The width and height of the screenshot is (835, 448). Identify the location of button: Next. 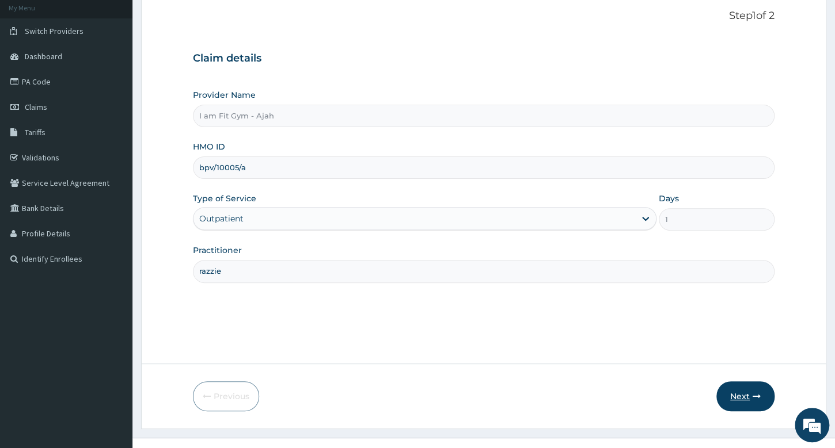
(745, 397).